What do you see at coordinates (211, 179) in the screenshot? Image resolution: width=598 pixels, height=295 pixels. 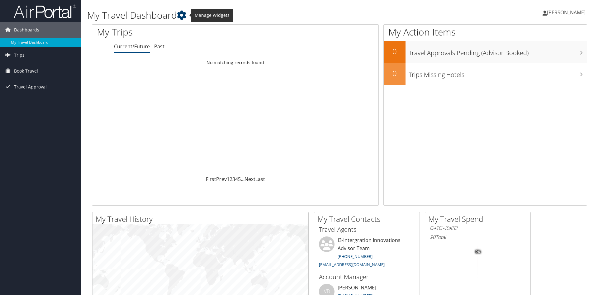 I see `a: First` at bounding box center [211, 179].